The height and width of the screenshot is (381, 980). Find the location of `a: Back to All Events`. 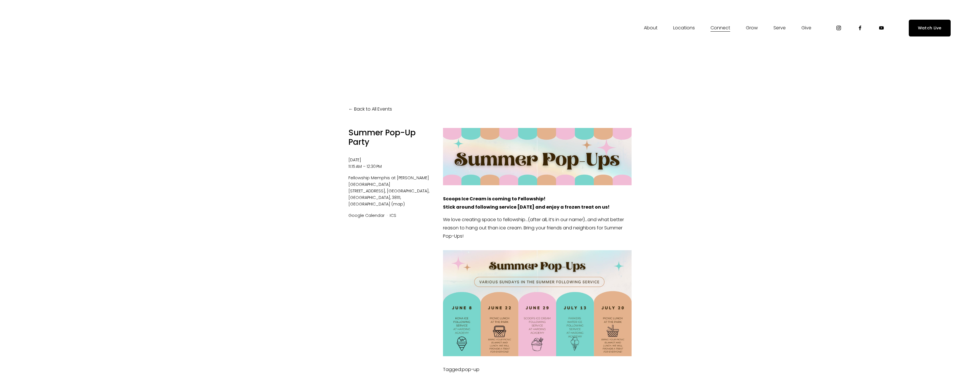

a: Back to All Events is located at coordinates (370, 109).